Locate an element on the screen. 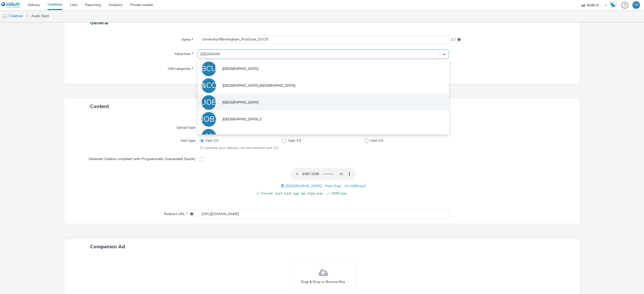 This screenshot has width=644, height=294. a: Audio Spot is located at coordinates (40, 16).